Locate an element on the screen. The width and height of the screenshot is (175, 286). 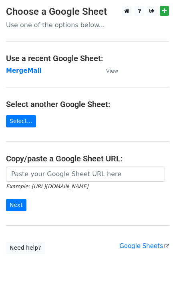
a: Need help? is located at coordinates (25, 248).